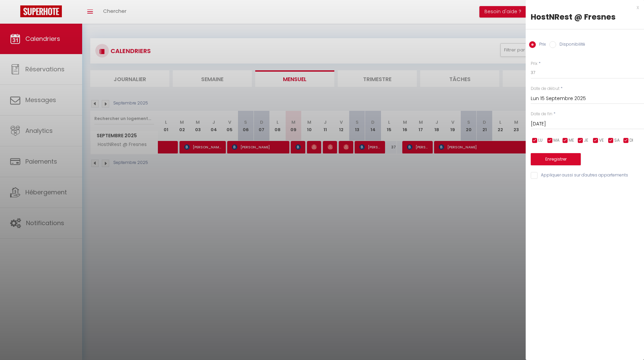  What do you see at coordinates (16, 13) in the screenshot?
I see `button: Ouvrir le widget de chat LiveChat` at bounding box center [16, 13].